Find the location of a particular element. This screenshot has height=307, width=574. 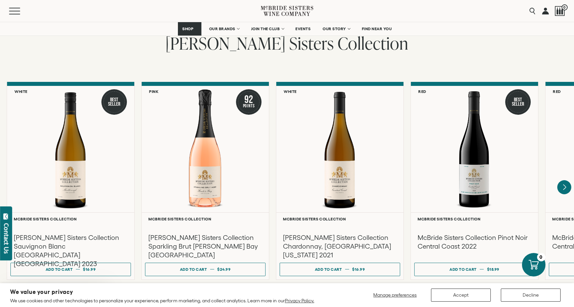

a: Pink 92 Points McBride Sisters Collection Sparkling Brut Rose Hawke's Bay NV McBride Sisters Coll... is located at coordinates (205, 181).